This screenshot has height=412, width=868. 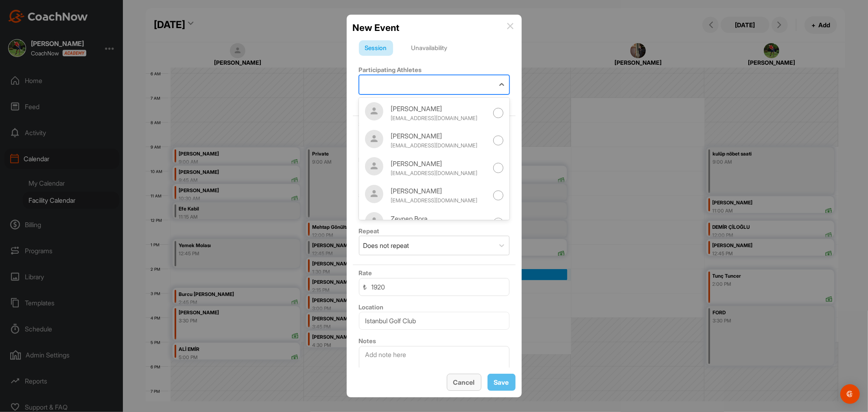 I want to click on div: Does not repeat, so click(x=386, y=245).